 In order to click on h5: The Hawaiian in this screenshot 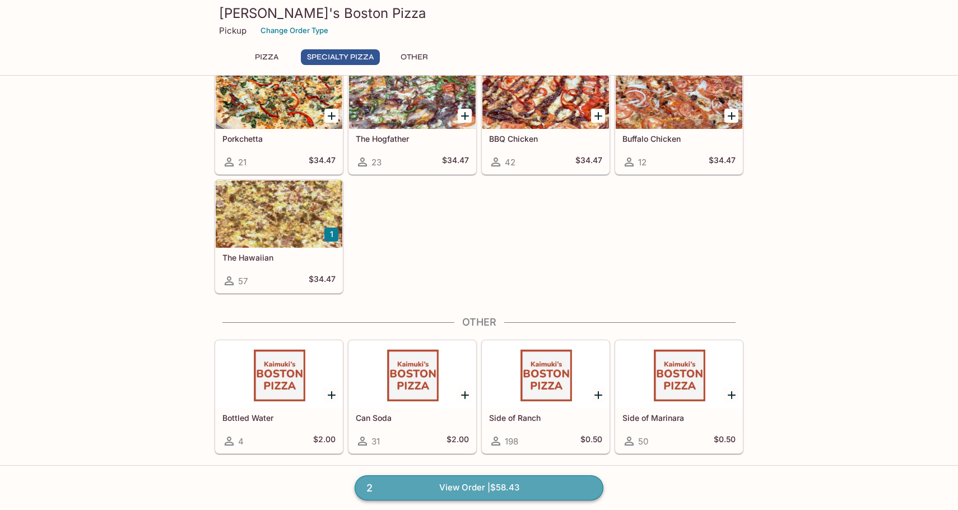, I will do `click(279, 257)`.